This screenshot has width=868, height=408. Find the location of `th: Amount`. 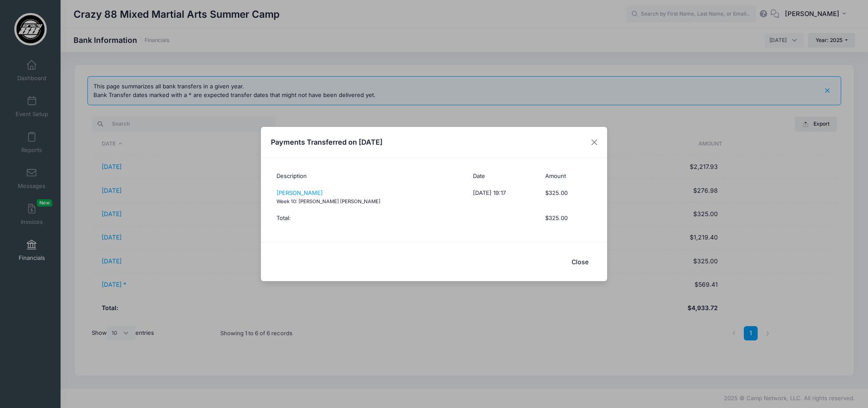

th: Amount is located at coordinates (570, 176).